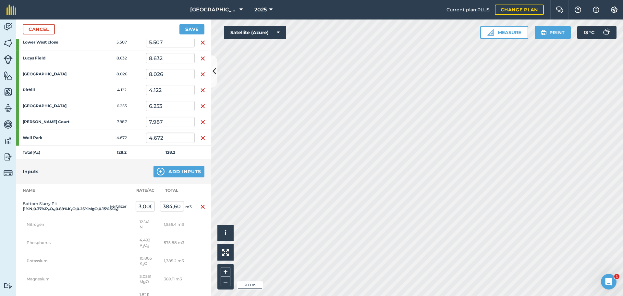 This screenshot has height=296, width=623. What do you see at coordinates (122, 106) in the screenshot?
I see `td: 6.253` at bounding box center [122, 106].